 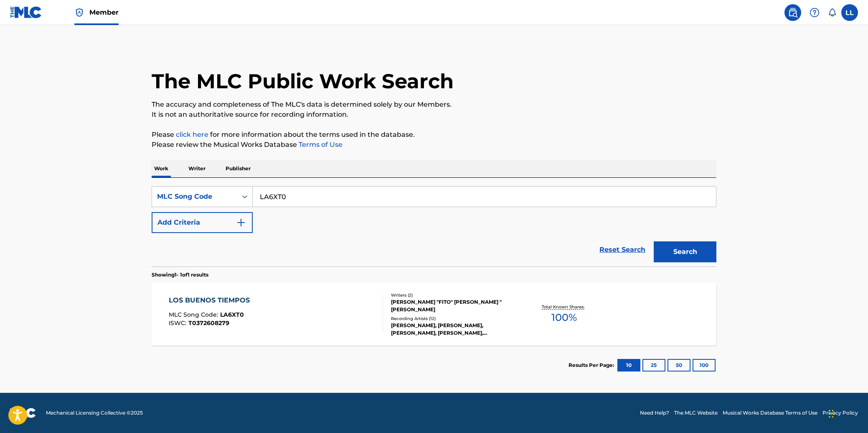 What do you see at coordinates (592, 365) in the screenshot?
I see `p: Results Per Page:` at bounding box center [592, 365].